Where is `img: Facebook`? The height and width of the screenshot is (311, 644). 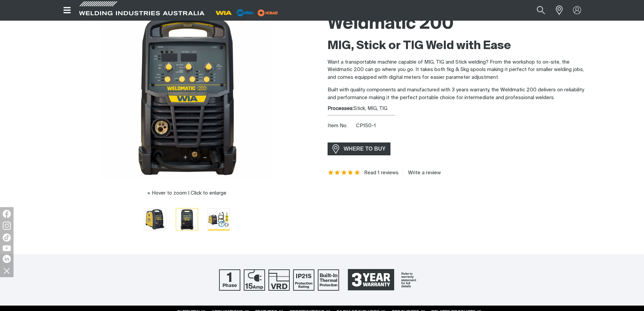
img: Facebook is located at coordinates (7, 214).